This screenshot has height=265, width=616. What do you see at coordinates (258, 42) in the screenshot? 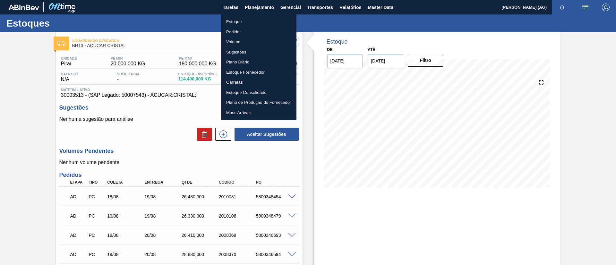
I see `li: Volume` at bounding box center [258, 42].